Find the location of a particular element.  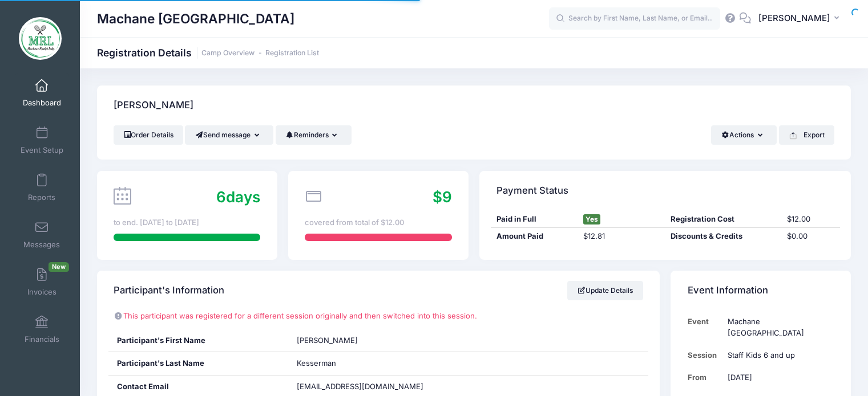

div: $12.00 is located at coordinates (811, 220).